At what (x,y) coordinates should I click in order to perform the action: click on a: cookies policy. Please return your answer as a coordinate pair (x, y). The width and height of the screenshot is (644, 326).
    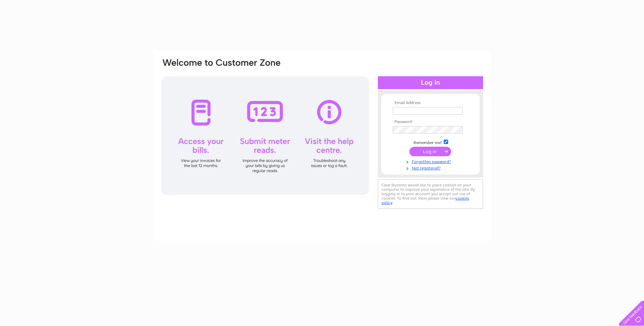
    Looking at the image, I should click on (425, 200).